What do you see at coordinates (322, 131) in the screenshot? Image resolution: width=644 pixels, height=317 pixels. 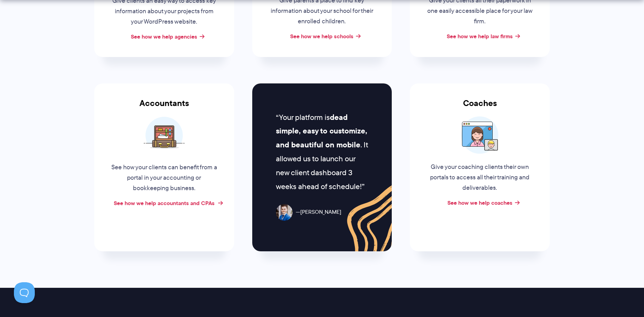 I see `b: dead simple, easy to customize, and beautiful on mobile` at bounding box center [322, 131].